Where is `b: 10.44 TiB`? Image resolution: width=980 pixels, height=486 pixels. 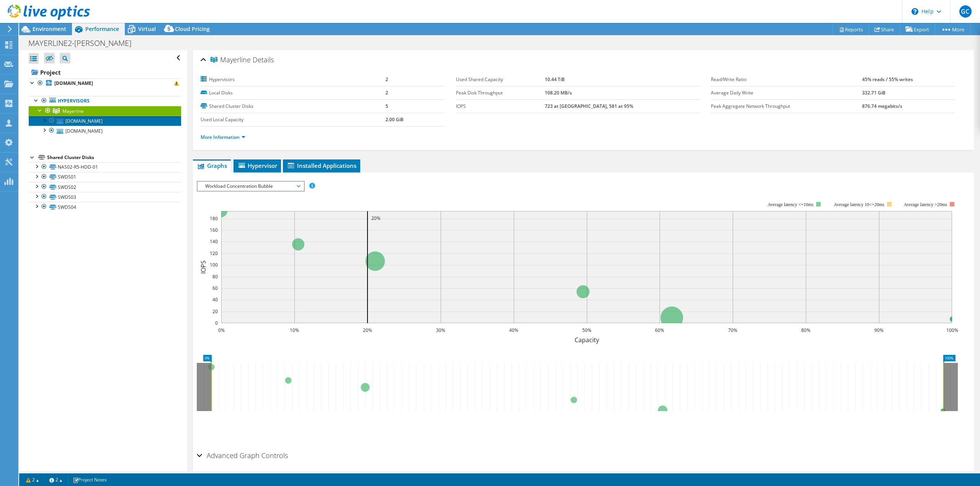 b: 10.44 TiB is located at coordinates (555, 79).